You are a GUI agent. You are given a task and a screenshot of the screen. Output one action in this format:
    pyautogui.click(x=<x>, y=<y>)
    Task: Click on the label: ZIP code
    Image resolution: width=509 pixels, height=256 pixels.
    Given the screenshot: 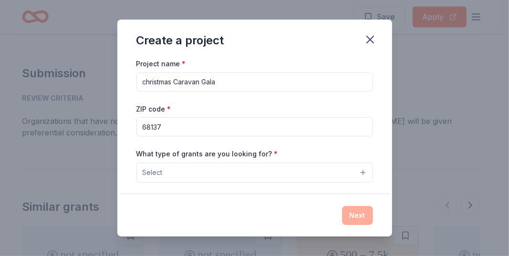 What is the action you would take?
    pyautogui.click(x=154, y=109)
    